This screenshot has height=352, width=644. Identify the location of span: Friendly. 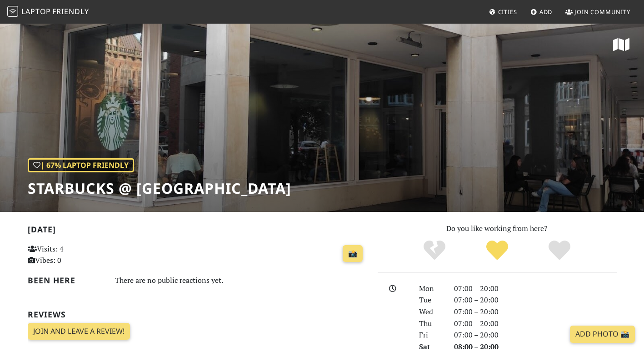
(71, 12).